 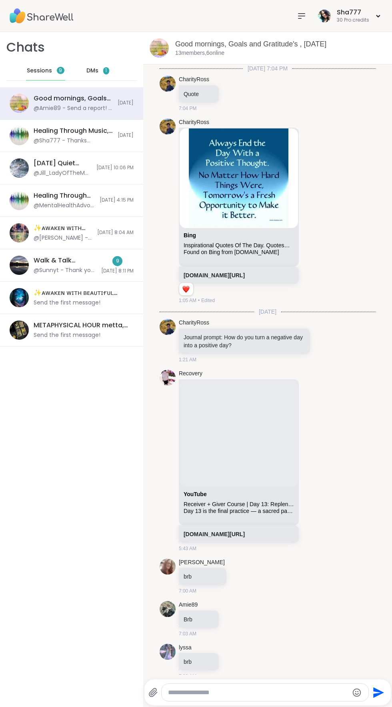 What do you see at coordinates (188, 360) in the screenshot?
I see `span: 1:21 AM` at bounding box center [188, 360].